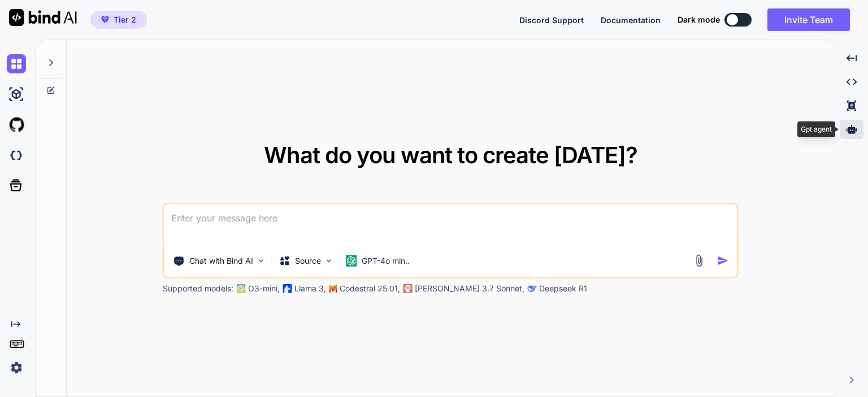  I want to click on img: premium, so click(105, 20).